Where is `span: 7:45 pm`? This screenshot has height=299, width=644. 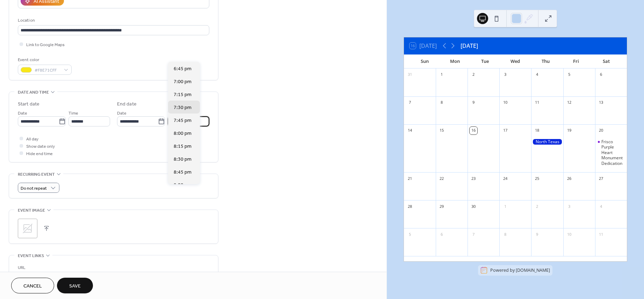
span: 7:45 pm is located at coordinates (183, 120).